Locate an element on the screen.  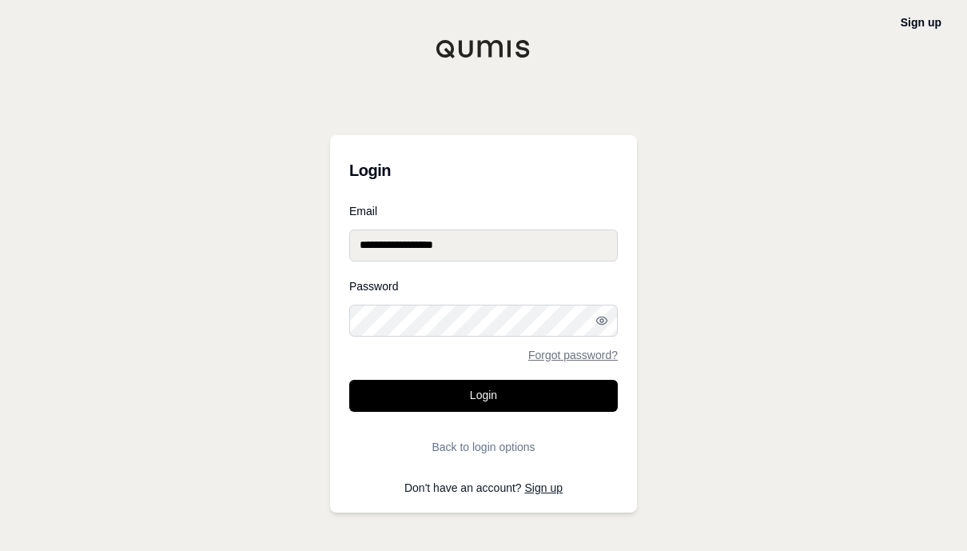
h3: Login is located at coordinates (484, 170).